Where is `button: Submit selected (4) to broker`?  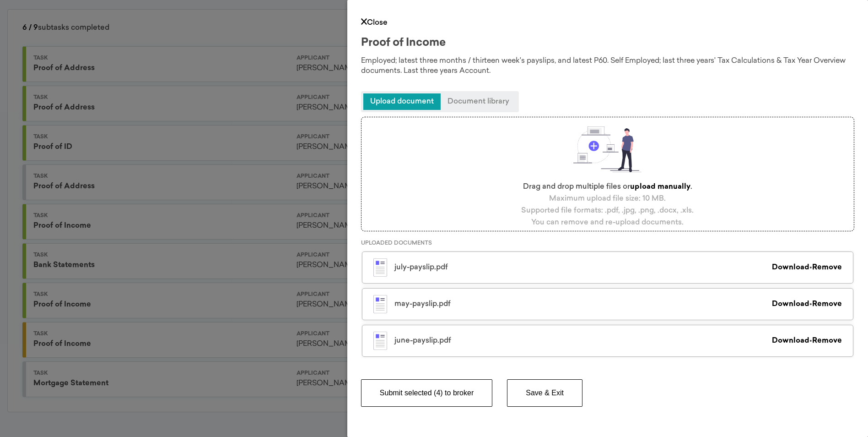
button: Submit selected (4) to broker is located at coordinates (427, 393).